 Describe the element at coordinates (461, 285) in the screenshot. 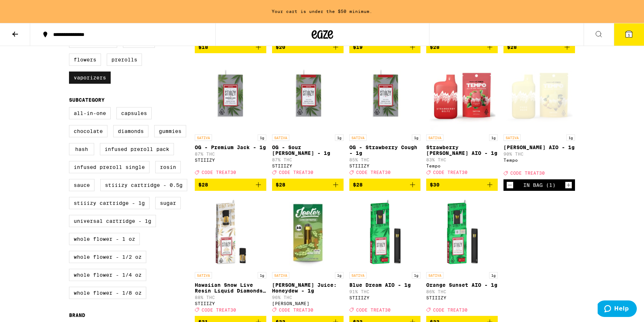

I see `p: Orange Sunset AIO - 1g` at that location.